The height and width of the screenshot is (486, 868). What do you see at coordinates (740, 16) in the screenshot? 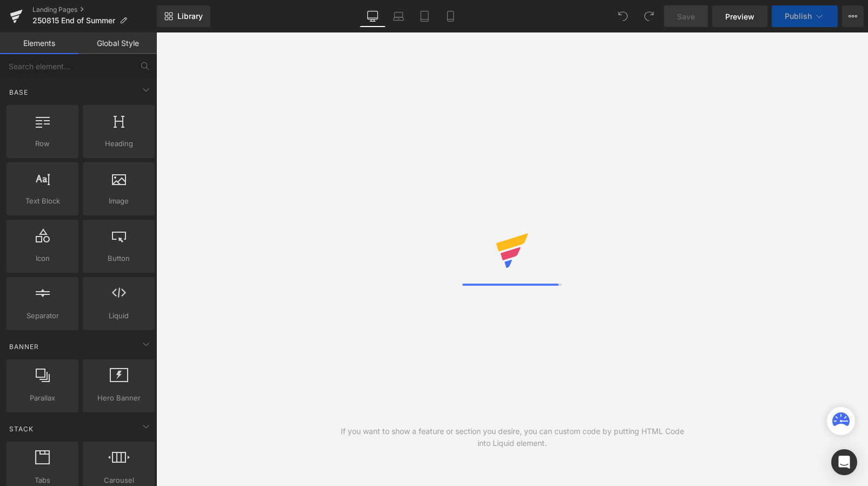
I see `span: Preview` at bounding box center [740, 16].